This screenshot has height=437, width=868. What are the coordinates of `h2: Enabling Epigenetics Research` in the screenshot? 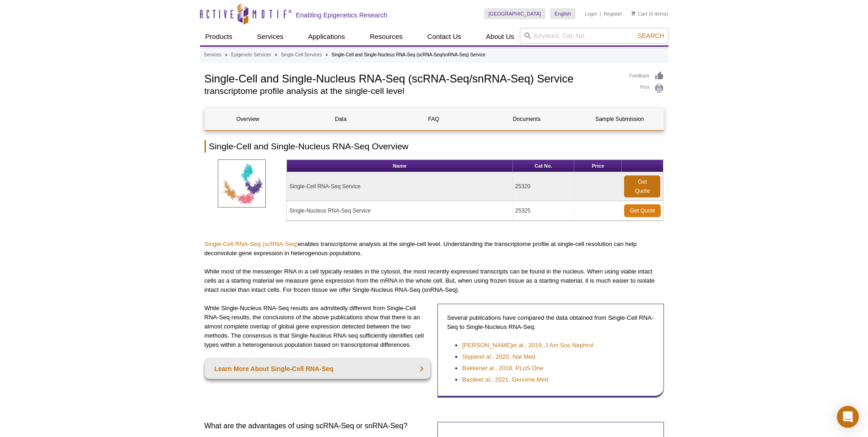 It's located at (342, 15).